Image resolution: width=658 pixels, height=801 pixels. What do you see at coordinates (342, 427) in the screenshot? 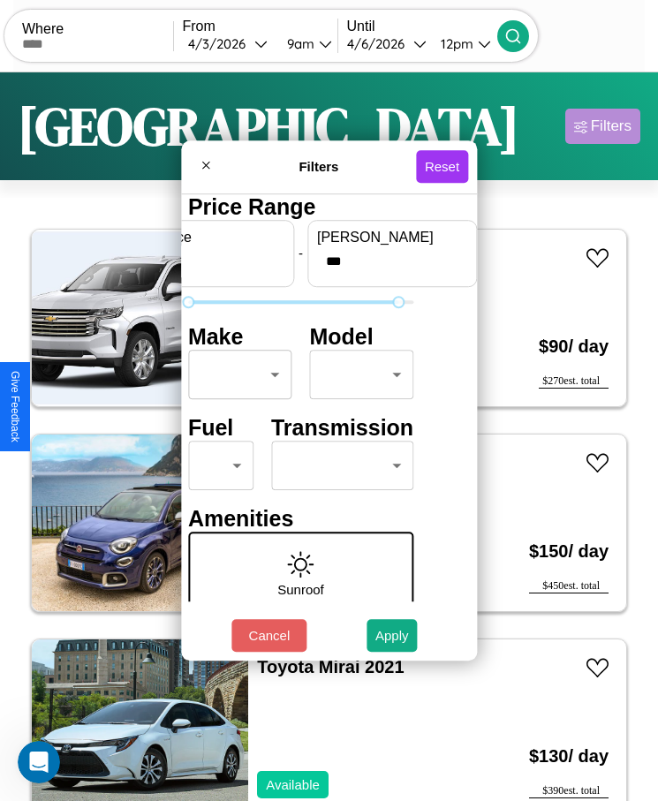
I see `h4: Transmission` at bounding box center [342, 427].